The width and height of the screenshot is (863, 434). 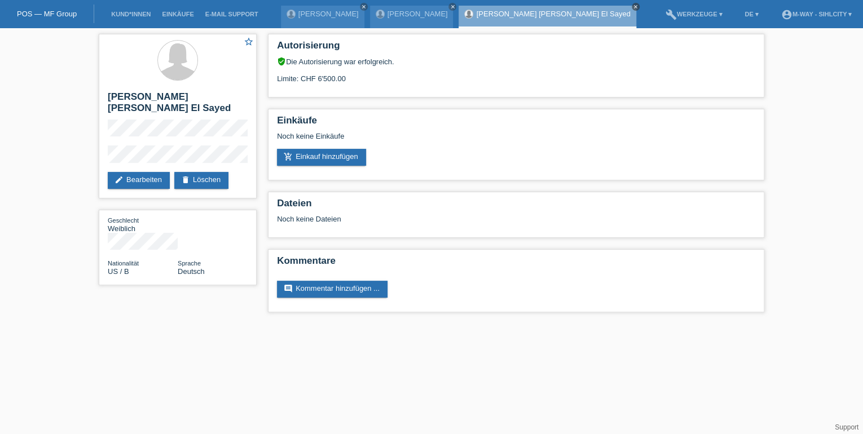 I want to click on span: Nationalität, so click(x=123, y=263).